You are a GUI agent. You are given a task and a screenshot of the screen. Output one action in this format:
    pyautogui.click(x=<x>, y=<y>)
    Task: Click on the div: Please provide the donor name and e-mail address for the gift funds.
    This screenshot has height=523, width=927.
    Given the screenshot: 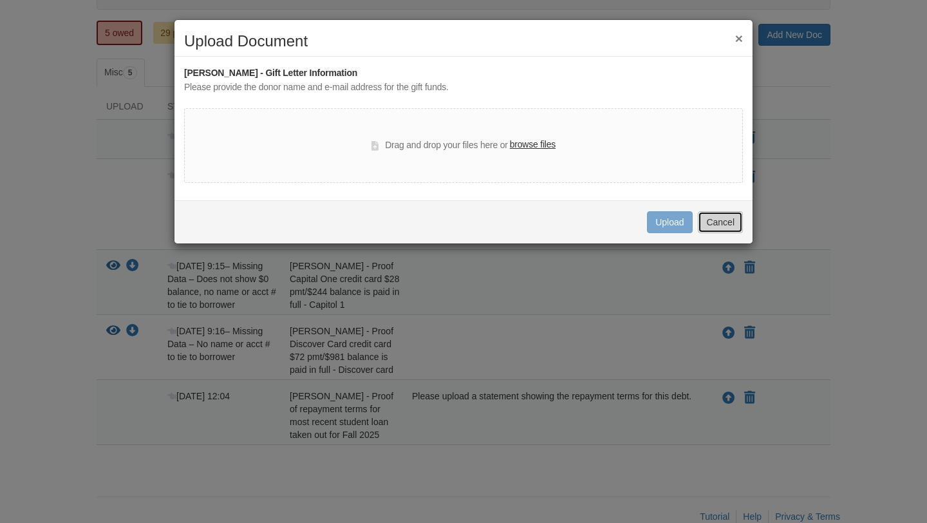 What is the action you would take?
    pyautogui.click(x=464, y=88)
    